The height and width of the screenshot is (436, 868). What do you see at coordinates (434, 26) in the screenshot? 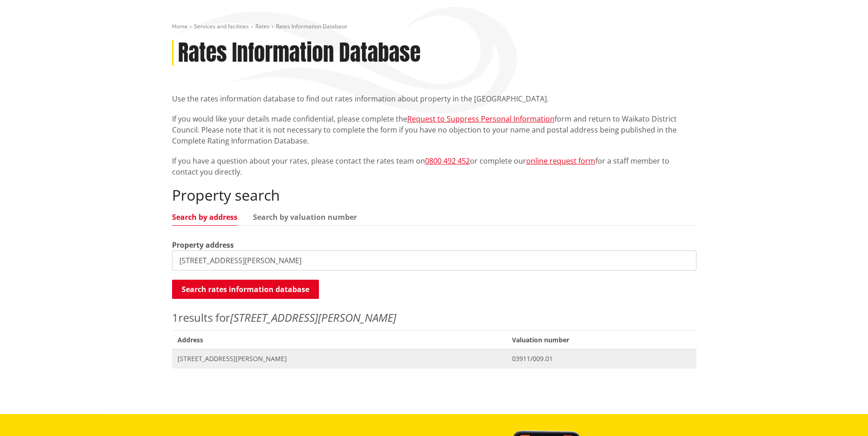
I see `nav: breadcrumb` at bounding box center [434, 26].